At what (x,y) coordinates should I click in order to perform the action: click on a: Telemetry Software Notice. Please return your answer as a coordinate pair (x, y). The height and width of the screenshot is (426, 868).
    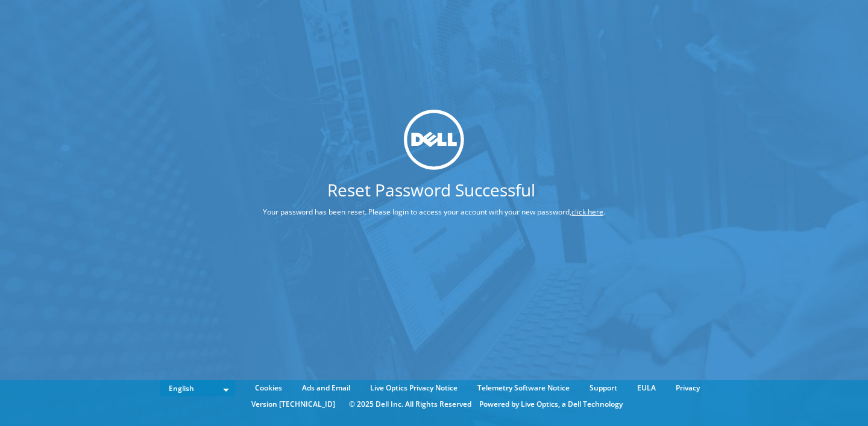
    Looking at the image, I should click on (523, 388).